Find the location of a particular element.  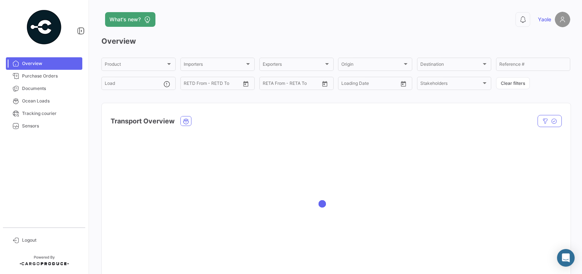

span: Sensors is located at coordinates (51, 126).